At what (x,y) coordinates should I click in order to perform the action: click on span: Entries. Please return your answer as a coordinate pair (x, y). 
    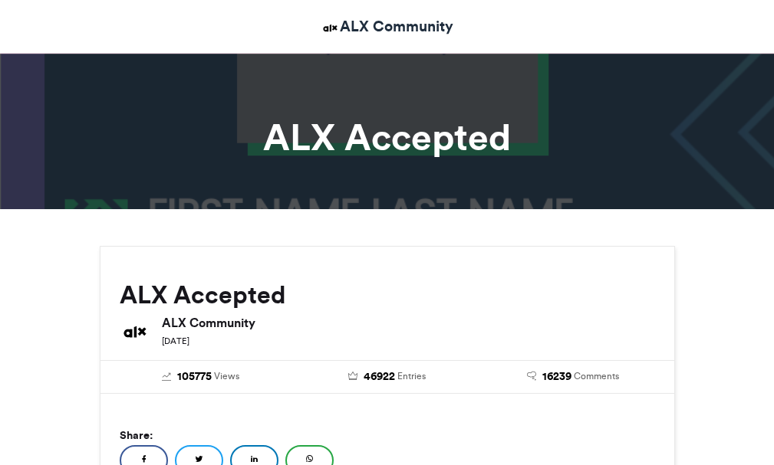
    Looking at the image, I should click on (411, 376).